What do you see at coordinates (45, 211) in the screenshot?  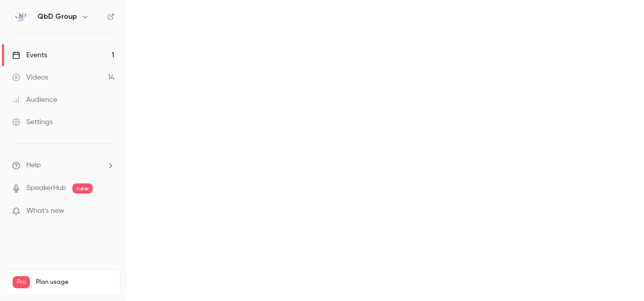 I see `span: What's new` at bounding box center [45, 211].